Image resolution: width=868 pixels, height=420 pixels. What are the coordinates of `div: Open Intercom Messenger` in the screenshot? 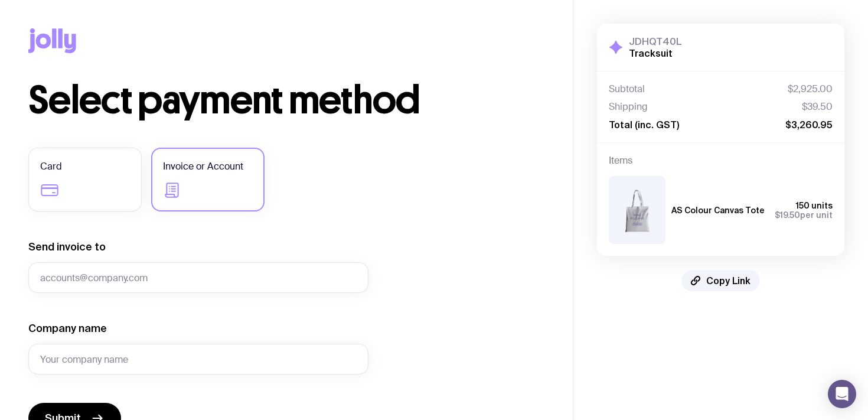 It's located at (842, 394).